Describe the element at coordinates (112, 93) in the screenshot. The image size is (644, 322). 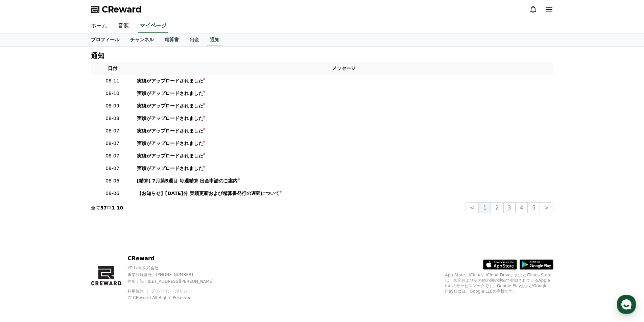
I see `p: 08-10` at that location.